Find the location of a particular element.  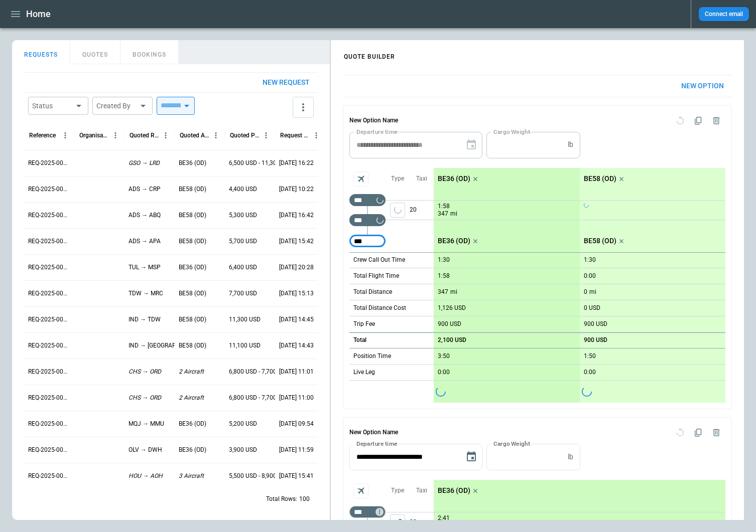

p: 6,800 USD - 7,700 USD is located at coordinates (259, 372).